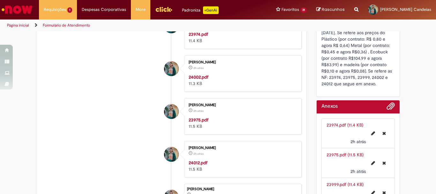  I want to click on span: Rascunhos, so click(333, 9).